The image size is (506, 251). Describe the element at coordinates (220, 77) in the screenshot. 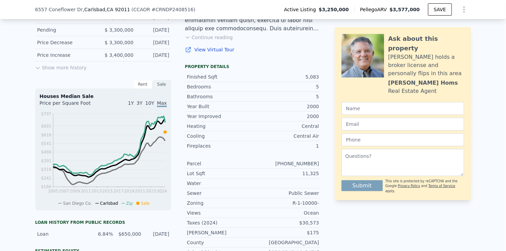

I see `div: Finished Sqft` at that location.